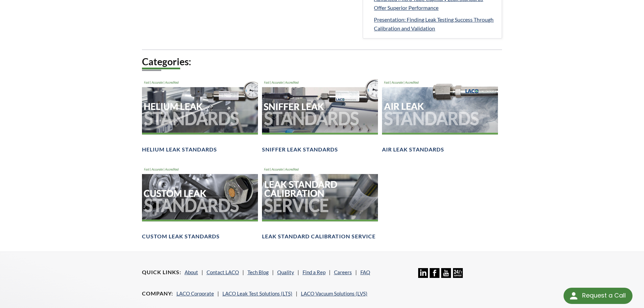 The width and height of the screenshot is (644, 308). I want to click on img: round button, so click(573, 296).